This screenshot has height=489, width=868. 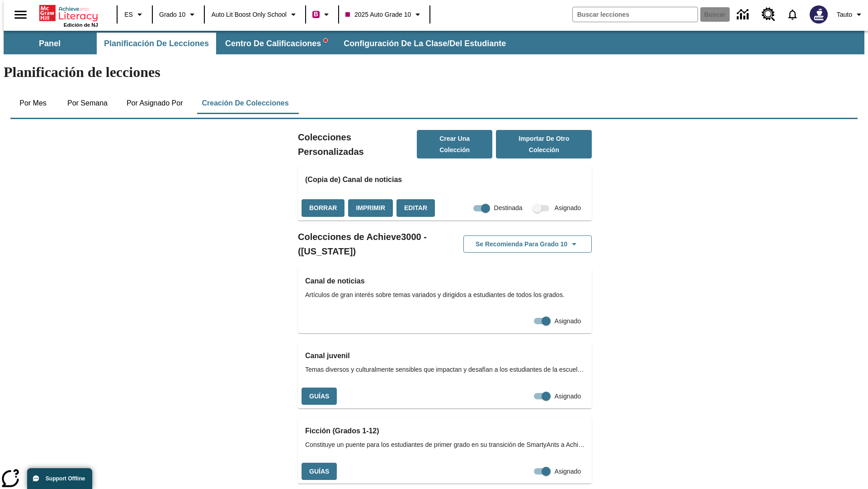 I want to click on button: Configuración de la clase/del estudiante, so click(x=425, y=44).